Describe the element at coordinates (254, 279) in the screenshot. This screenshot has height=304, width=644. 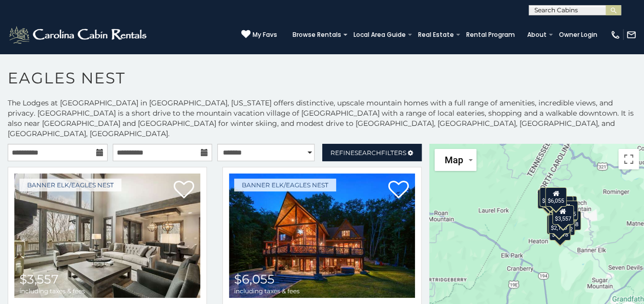
I see `span: $6,055` at that location.